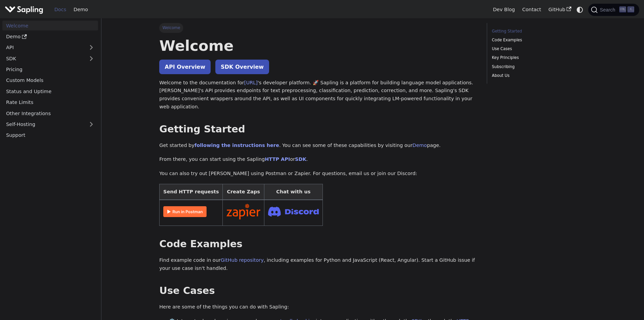 Image resolution: width=644 pixels, height=320 pixels. What do you see at coordinates (294, 211) in the screenshot?
I see `img: Join Discord` at bounding box center [294, 211].